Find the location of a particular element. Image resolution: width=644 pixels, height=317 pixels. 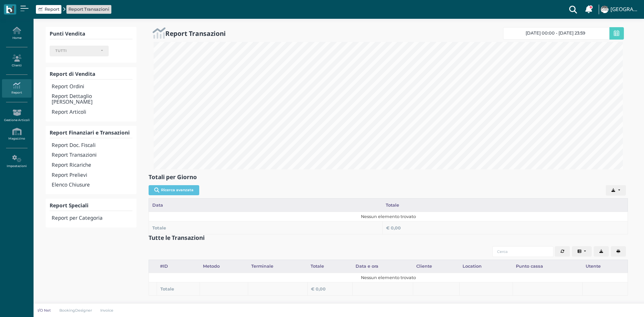

div: Cliente is located at coordinates (437, 266).